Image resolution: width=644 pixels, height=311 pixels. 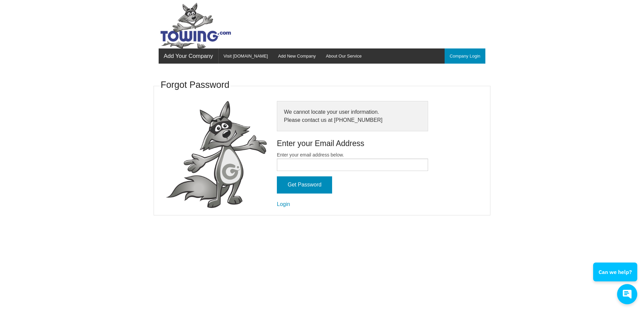 I want to click on a: Company Login, so click(x=465, y=56).